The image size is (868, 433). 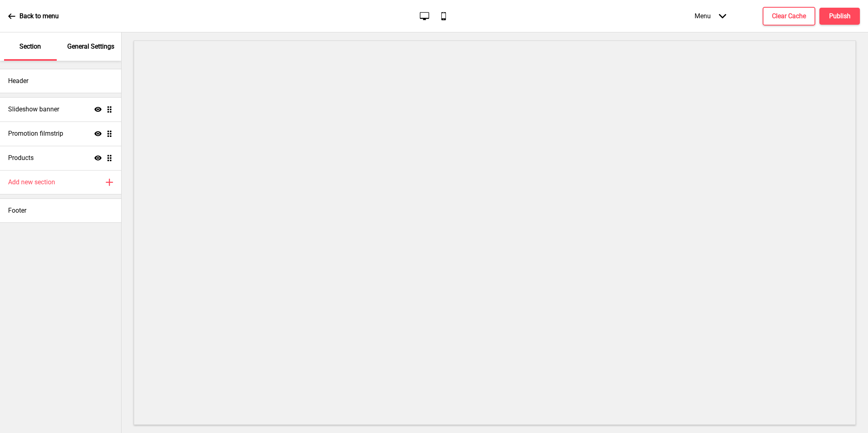 I want to click on h4: Slideshow banner, so click(x=33, y=110).